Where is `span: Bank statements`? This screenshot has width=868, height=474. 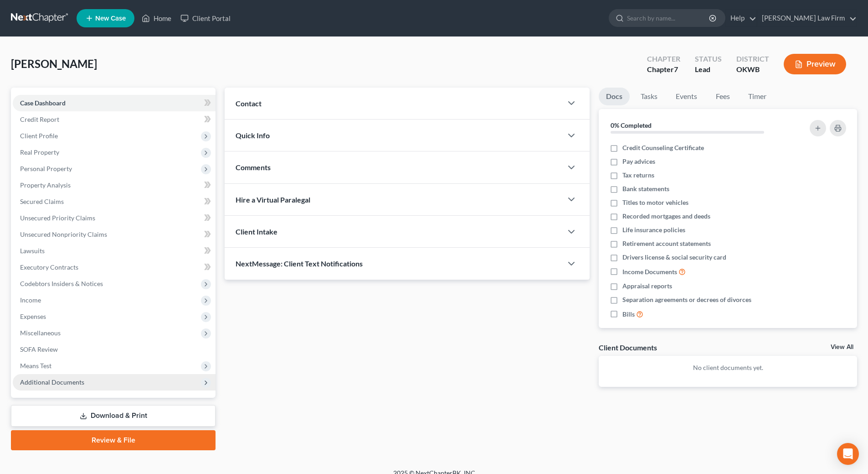
span: Bank statements is located at coordinates (646, 189).